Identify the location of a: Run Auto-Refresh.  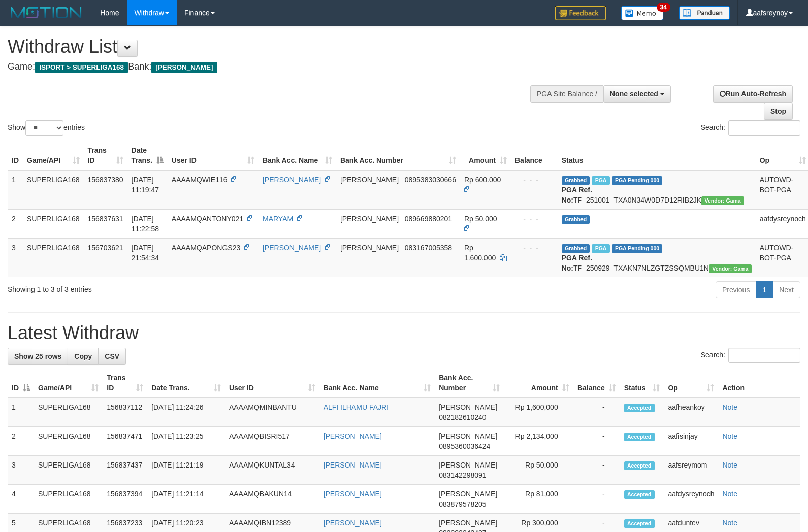
(753, 94).